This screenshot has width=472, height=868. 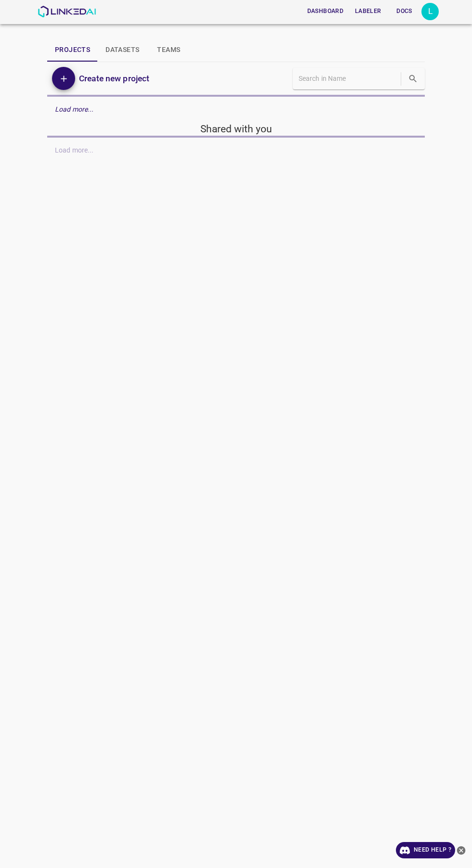 I want to click on button: Open settings, so click(x=430, y=11).